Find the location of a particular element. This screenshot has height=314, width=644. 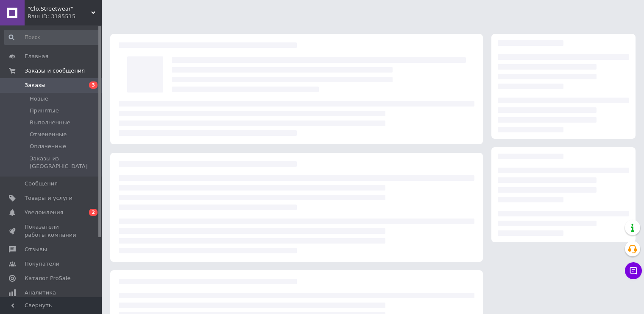

span: Заказы и сообщения is located at coordinates (55, 71).